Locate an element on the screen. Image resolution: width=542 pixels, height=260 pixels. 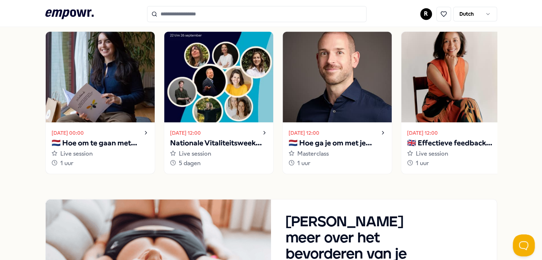
div: 5 dagen is located at coordinates (219, 163).